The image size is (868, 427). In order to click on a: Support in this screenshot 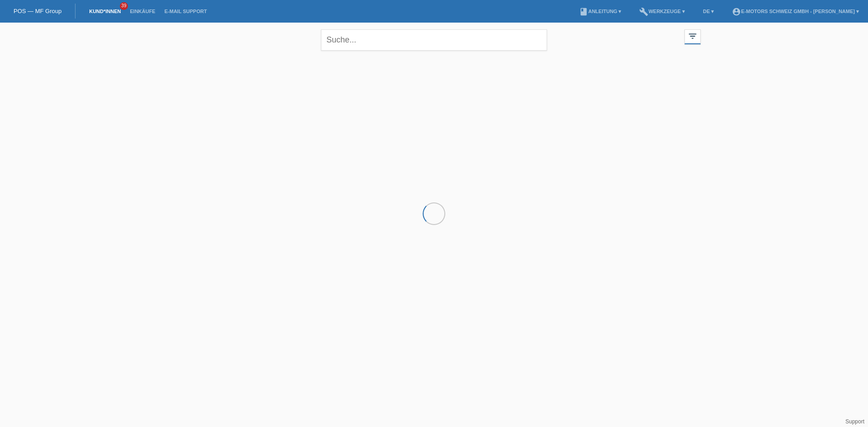, I will do `click(855, 422)`.